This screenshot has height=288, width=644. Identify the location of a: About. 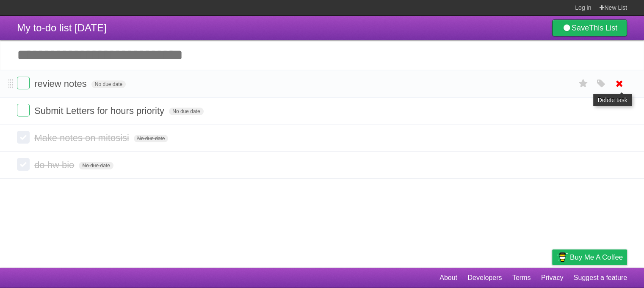
(449, 278).